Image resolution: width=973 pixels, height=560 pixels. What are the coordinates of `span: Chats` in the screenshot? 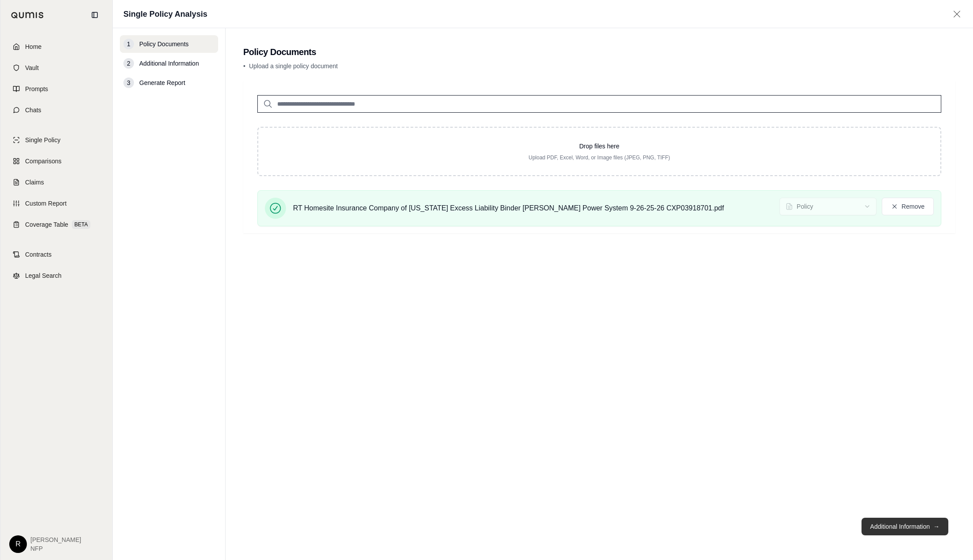 It's located at (33, 110).